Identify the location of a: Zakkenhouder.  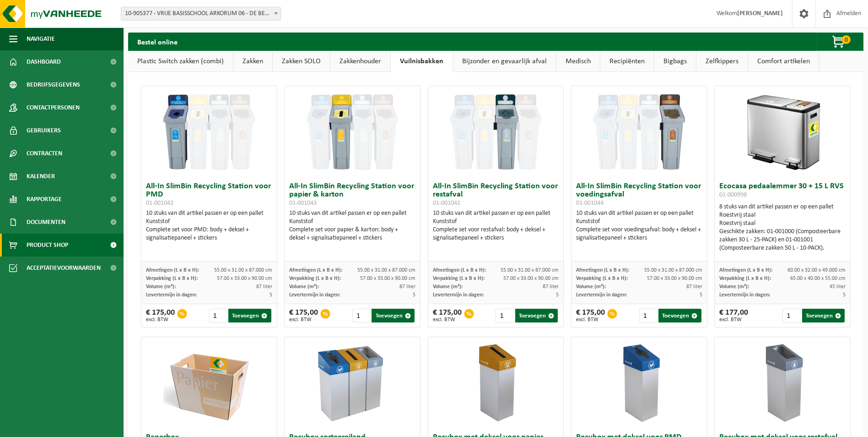
(361, 61).